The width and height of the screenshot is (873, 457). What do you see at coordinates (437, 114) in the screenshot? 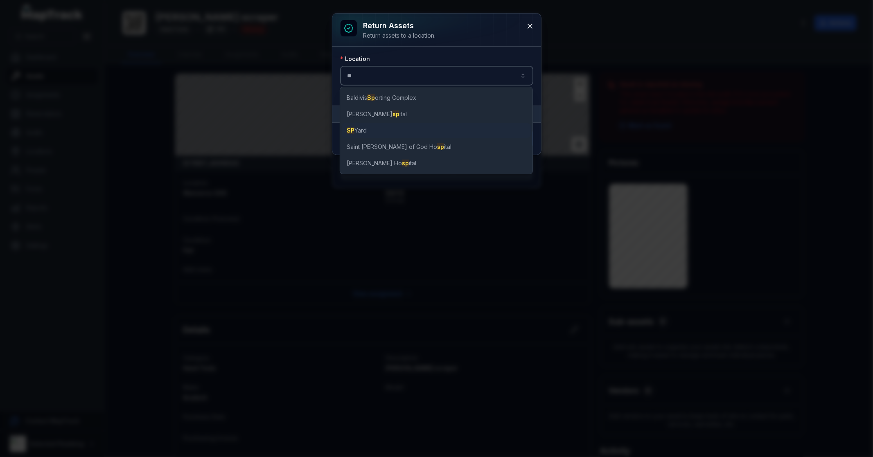
I see `button: Assets1` at bounding box center [437, 114].